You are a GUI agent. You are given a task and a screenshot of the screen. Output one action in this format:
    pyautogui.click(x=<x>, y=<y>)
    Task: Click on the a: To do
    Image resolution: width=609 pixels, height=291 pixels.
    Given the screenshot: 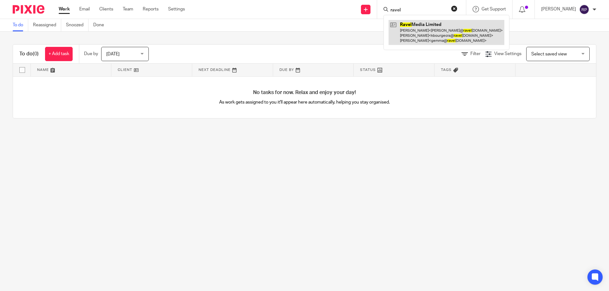 What is the action you would take?
    pyautogui.click(x=20, y=25)
    